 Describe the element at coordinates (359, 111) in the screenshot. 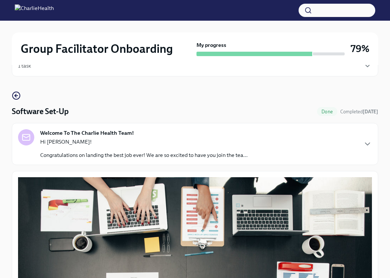

I see `span: Completed` at that location.